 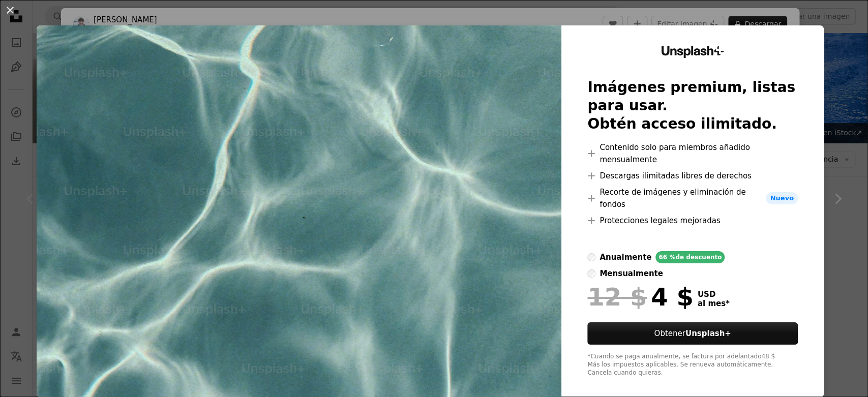 I want to click on div: mensualmente, so click(x=631, y=274).